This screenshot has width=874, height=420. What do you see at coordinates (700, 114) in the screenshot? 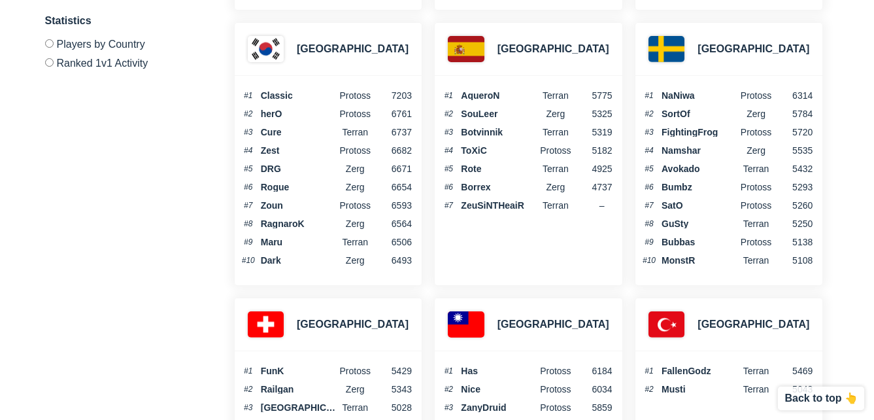
I see `span: SortOf` at bounding box center [700, 114].